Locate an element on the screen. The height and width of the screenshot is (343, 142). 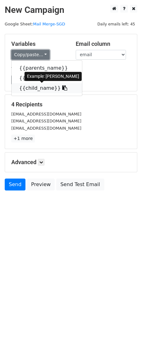
a: {{parents_name}} is located at coordinates (47, 68).